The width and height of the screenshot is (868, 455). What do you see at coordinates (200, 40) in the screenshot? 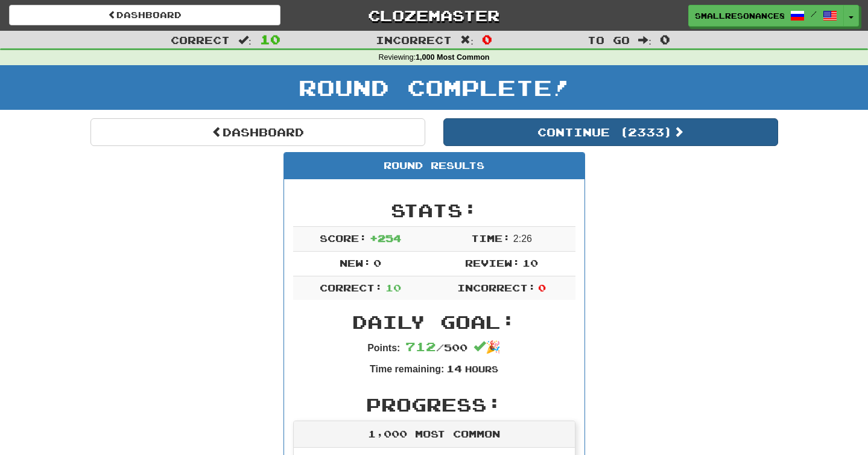
I see `span: Correct` at bounding box center [200, 40].